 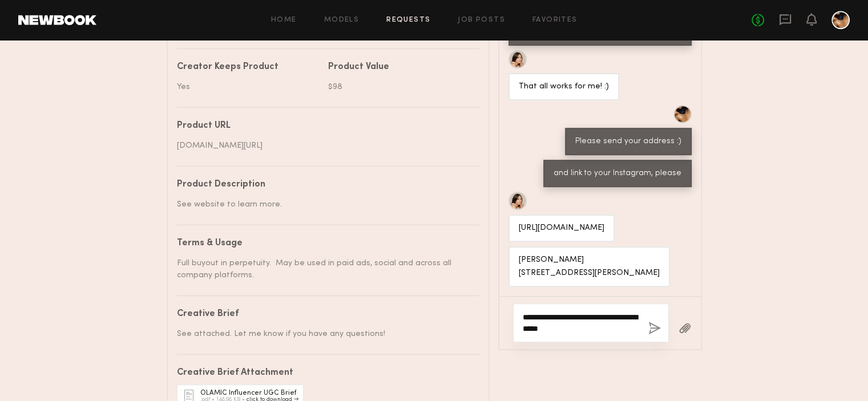 What do you see at coordinates (555, 20) in the screenshot?
I see `a: Favorites` at bounding box center [555, 20].